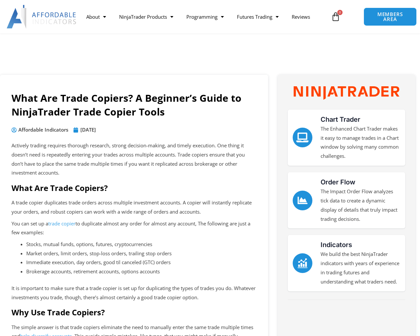  What do you see at coordinates (62, 223) in the screenshot?
I see `a: trade copier` at bounding box center [62, 223].